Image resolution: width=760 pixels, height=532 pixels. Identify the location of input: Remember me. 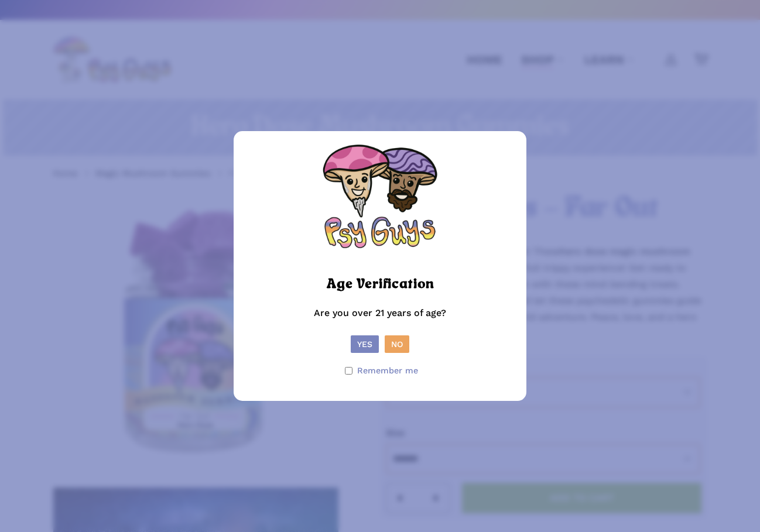
(348, 371).